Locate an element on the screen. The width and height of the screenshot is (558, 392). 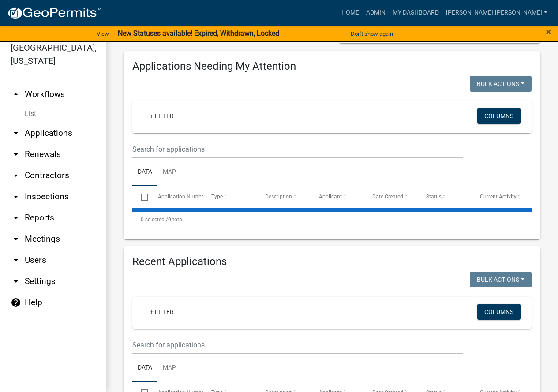
h4: Applications Needing My Attention is located at coordinates (332, 66).